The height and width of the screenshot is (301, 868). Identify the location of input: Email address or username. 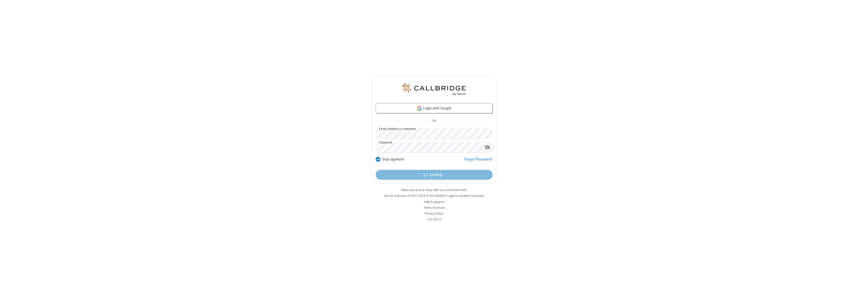
(434, 134).